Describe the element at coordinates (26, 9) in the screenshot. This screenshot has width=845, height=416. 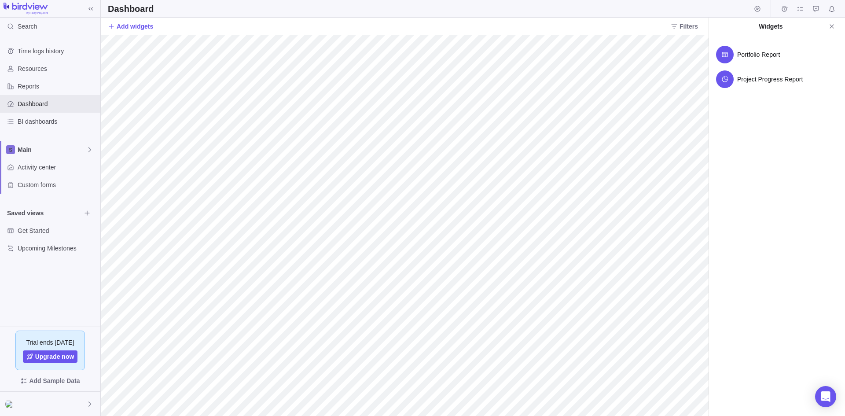
I see `img: logo` at that location.